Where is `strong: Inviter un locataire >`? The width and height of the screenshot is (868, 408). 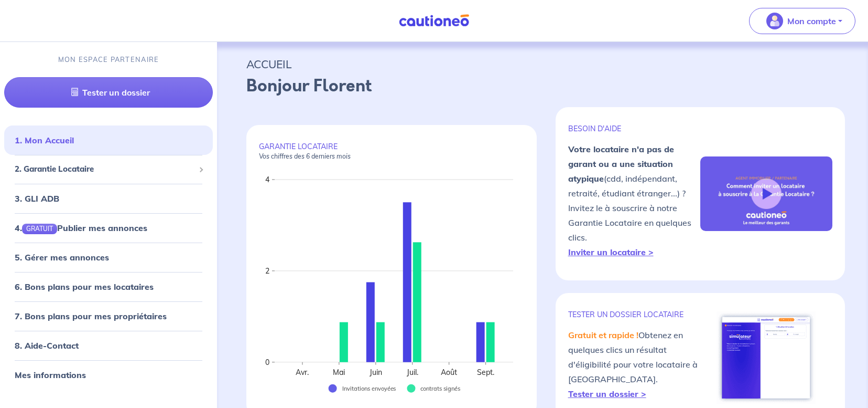 strong: Inviter un locataire > is located at coordinates (611, 252).